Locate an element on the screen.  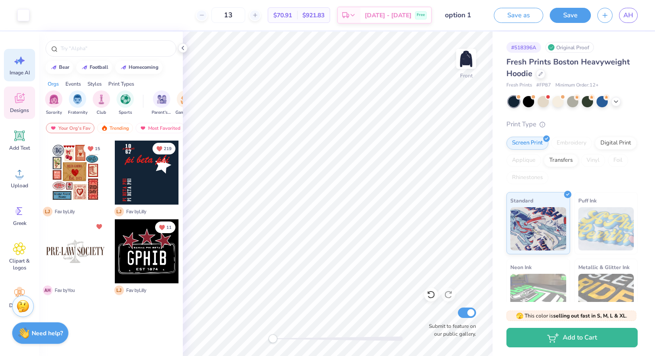
div: Most Favorited is located at coordinates (160, 128).